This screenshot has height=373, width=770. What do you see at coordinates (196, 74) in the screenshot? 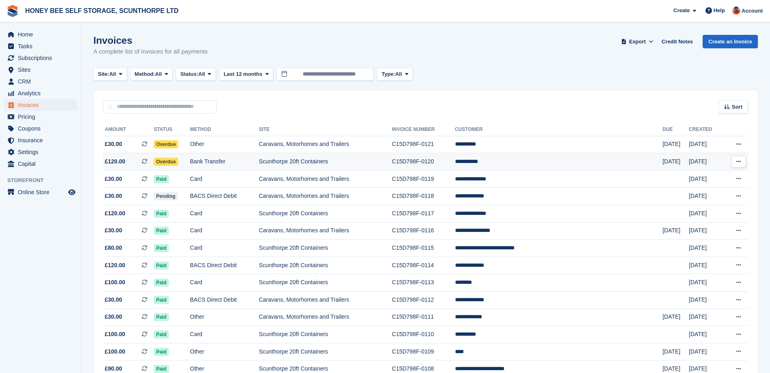
I see `button: Status: All` at bounding box center [196, 74].